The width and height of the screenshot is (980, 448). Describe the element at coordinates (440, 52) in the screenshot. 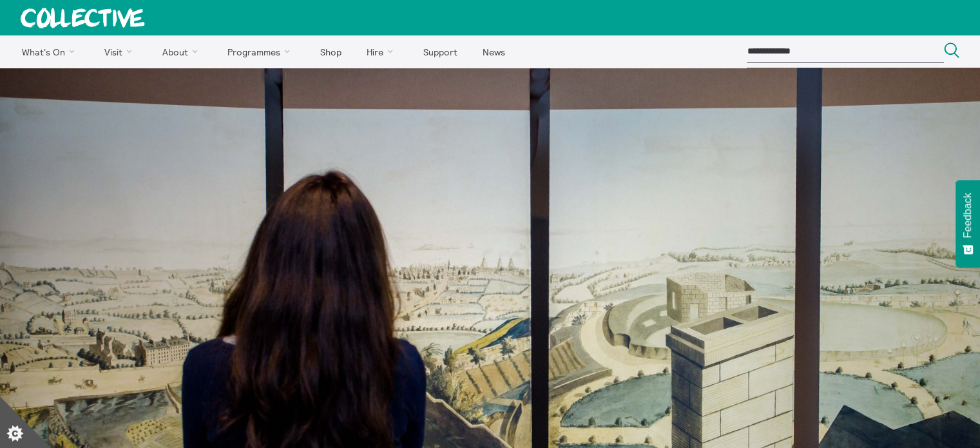

I see `a: Support` at that location.